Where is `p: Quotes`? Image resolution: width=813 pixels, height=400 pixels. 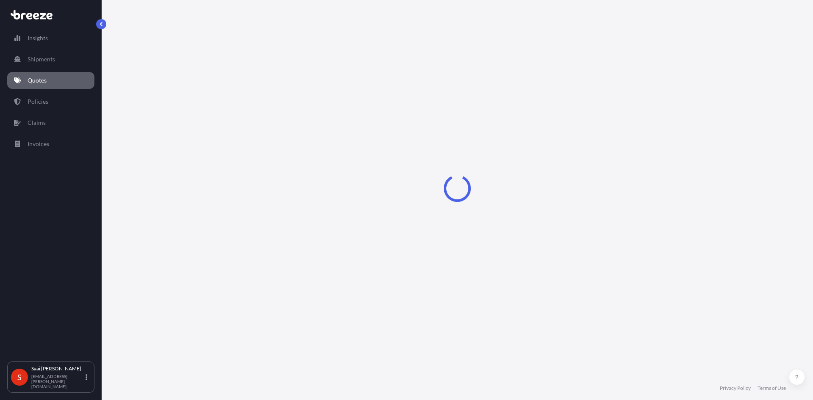
p: Quotes is located at coordinates (37, 80).